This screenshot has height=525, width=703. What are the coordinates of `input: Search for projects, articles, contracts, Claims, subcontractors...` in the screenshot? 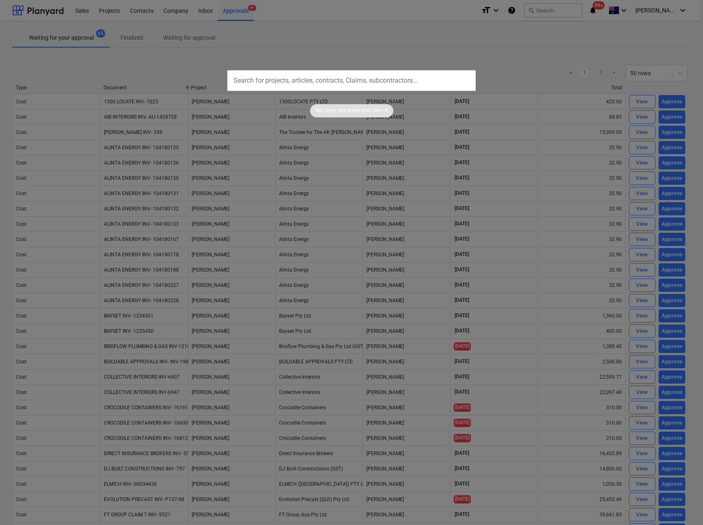 It's located at (351, 81).